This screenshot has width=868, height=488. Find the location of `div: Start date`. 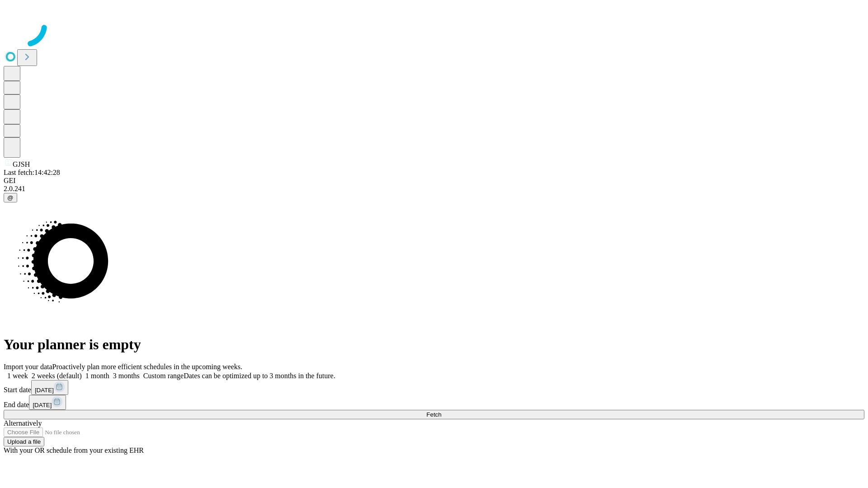

div: Start date is located at coordinates (434, 387).